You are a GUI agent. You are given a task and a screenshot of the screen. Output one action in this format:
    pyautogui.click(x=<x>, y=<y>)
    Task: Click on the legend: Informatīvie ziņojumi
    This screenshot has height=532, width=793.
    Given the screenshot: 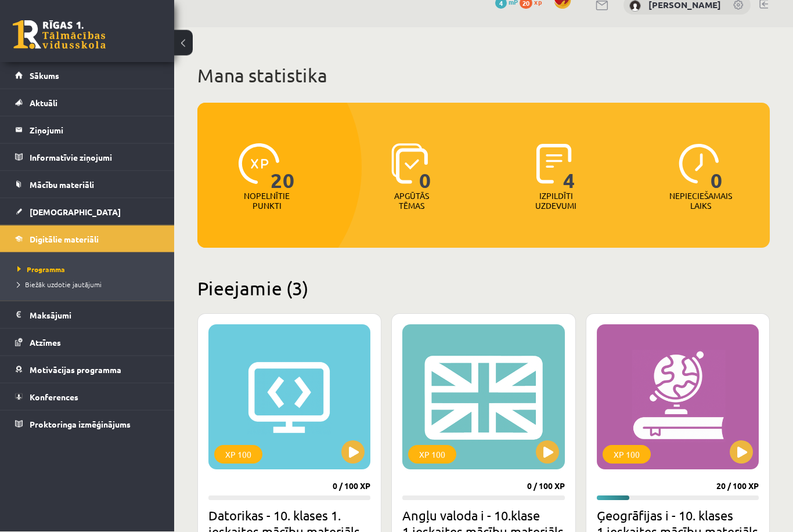 What is the action you would take?
    pyautogui.click(x=95, y=157)
    